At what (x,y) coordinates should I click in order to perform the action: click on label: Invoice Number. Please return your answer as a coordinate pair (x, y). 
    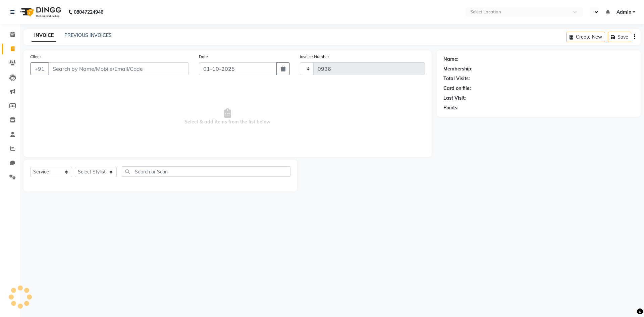
    Looking at the image, I should click on (315, 57).